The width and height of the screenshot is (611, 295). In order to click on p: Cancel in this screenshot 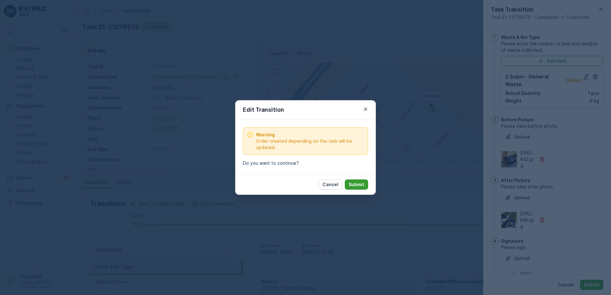, I will do `click(330, 185)`.